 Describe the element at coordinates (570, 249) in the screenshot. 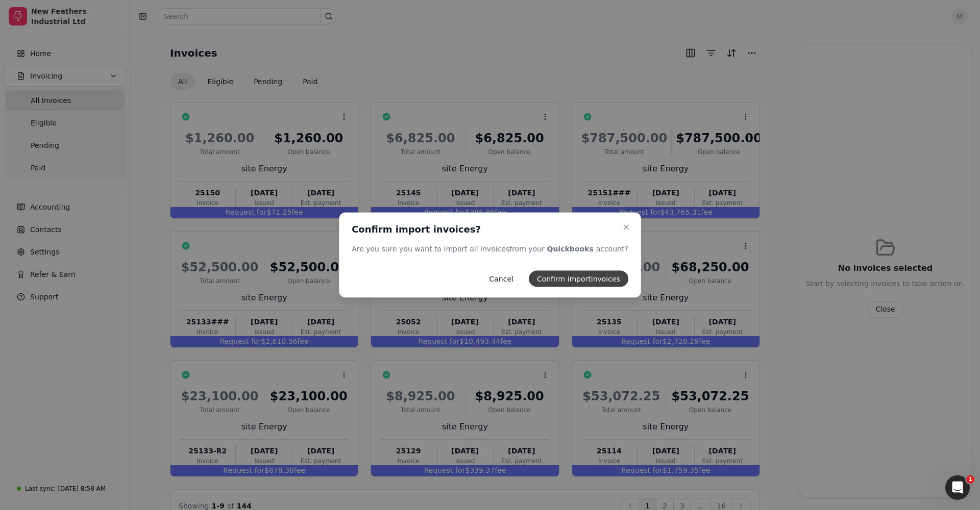

I see `span: Quickbooks` at that location.